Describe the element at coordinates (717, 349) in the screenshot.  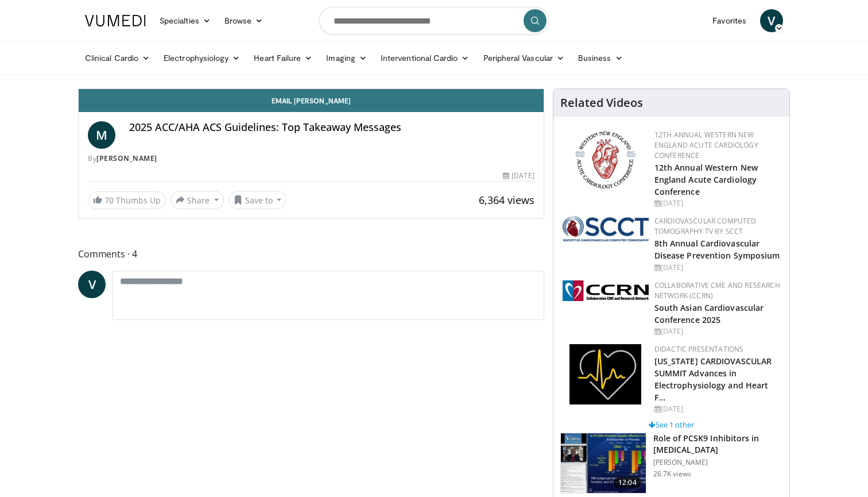
I see `div: Didactic Presentations` at that location.